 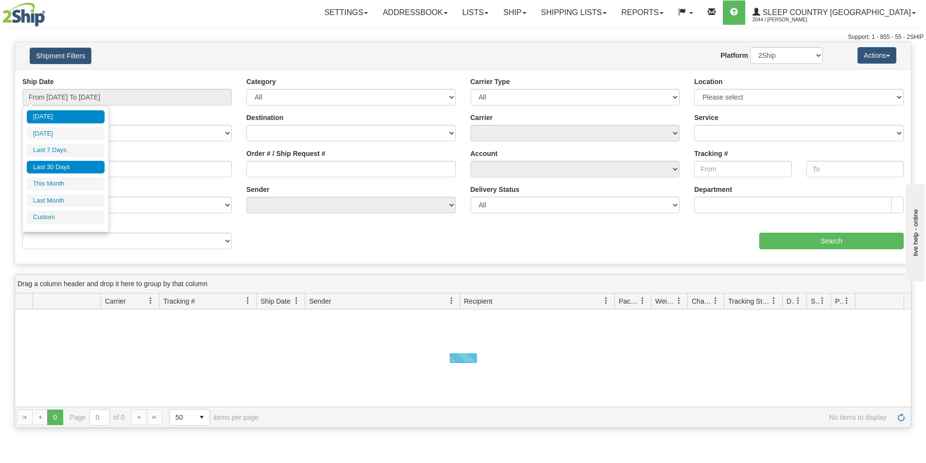 I want to click on span: Ship Date, so click(x=275, y=301).